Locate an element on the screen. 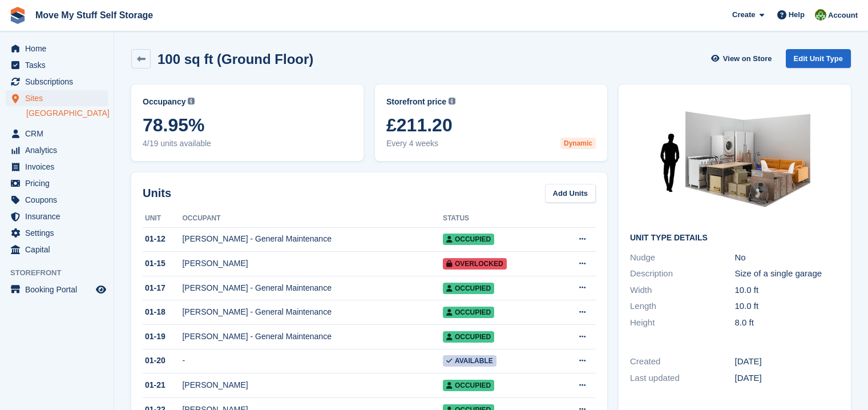 Image resolution: width=868 pixels, height=410 pixels. div: 01-19 is located at coordinates (162, 336).